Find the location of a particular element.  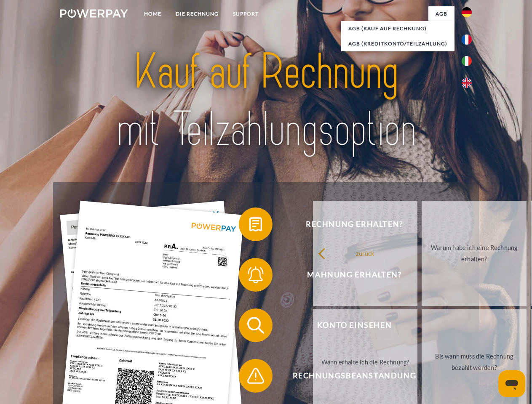

a: SUPPORT is located at coordinates (245, 14).